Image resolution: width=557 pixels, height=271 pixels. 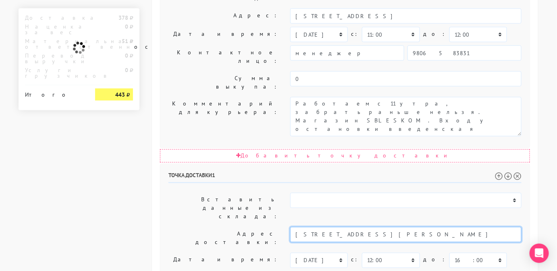 I want to click on div: Open Intercom Messenger, so click(x=539, y=253).